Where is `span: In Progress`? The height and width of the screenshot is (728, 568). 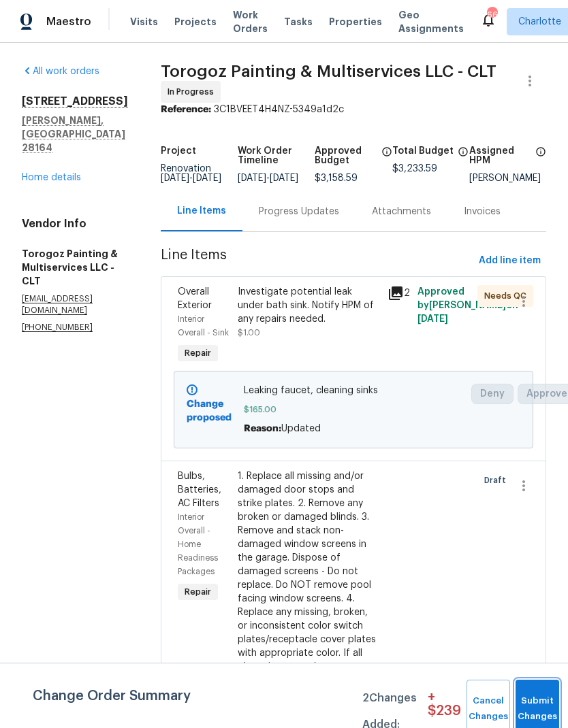
span: In Progress is located at coordinates (193, 92).